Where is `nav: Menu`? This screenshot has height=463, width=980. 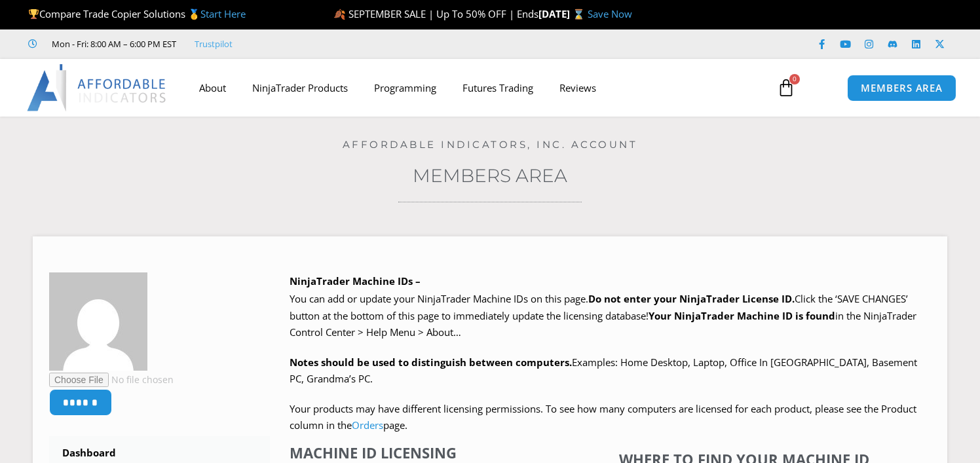 nav: Menu is located at coordinates (475, 88).